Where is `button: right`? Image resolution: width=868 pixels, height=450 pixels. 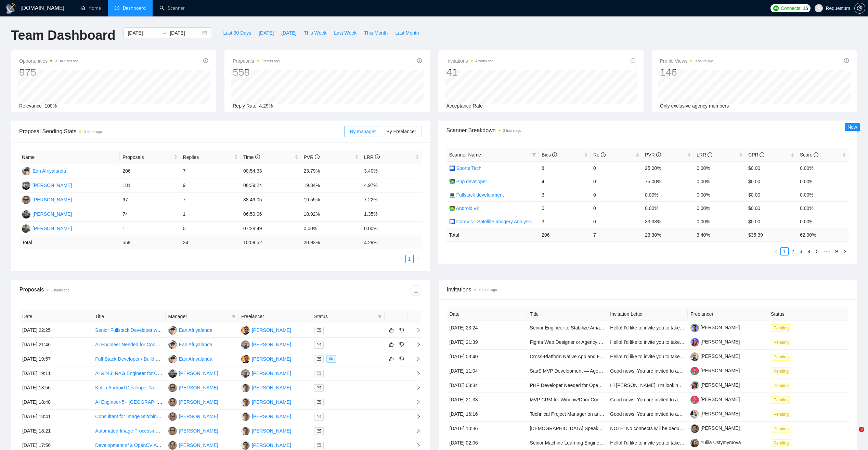 button: right is located at coordinates (845, 252).